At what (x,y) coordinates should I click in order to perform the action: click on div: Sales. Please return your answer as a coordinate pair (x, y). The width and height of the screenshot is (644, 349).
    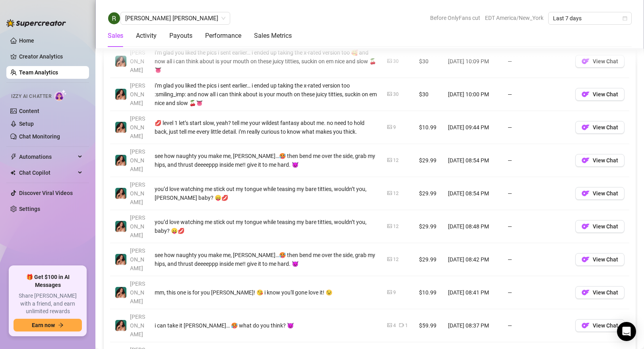
    Looking at the image, I should click on (116, 35).